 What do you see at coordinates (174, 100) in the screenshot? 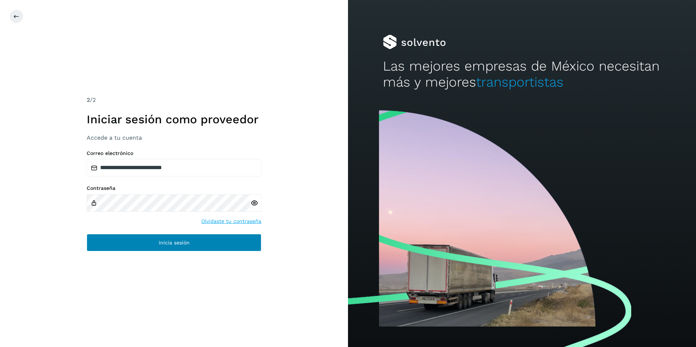
I see `div: /2` at bounding box center [174, 100].